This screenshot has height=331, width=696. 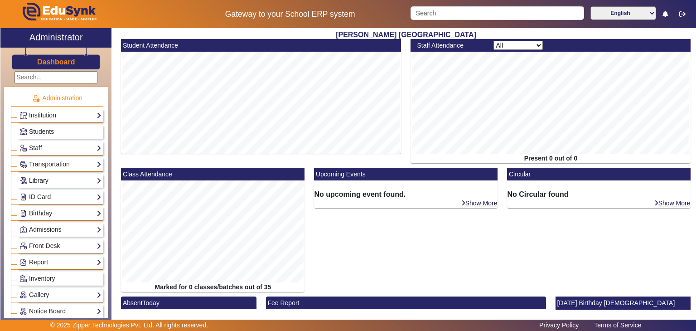 What do you see at coordinates (551, 158) in the screenshot?
I see `div: Present 0 out of 0` at bounding box center [551, 158].